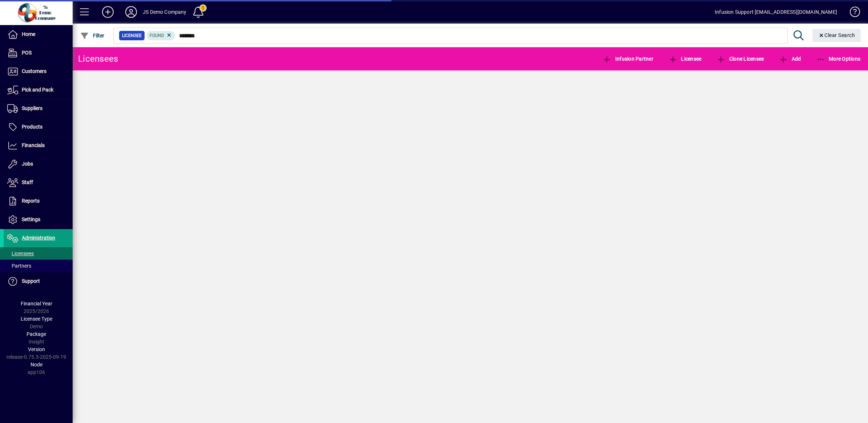  Describe the element at coordinates (38, 34) in the screenshot. I see `a: Home` at that location.